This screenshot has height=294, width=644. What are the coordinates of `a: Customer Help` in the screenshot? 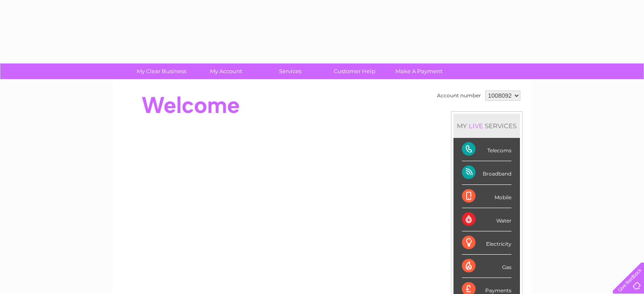 It's located at (354, 71).